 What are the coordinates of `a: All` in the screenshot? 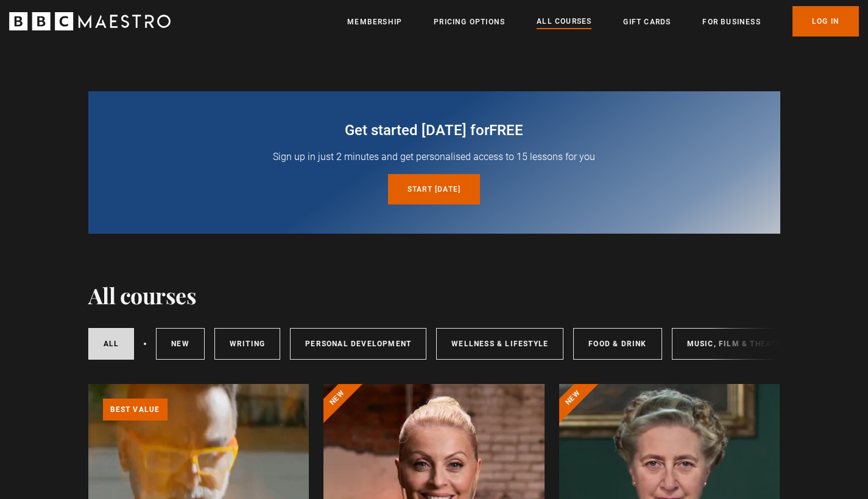 It's located at (111, 344).